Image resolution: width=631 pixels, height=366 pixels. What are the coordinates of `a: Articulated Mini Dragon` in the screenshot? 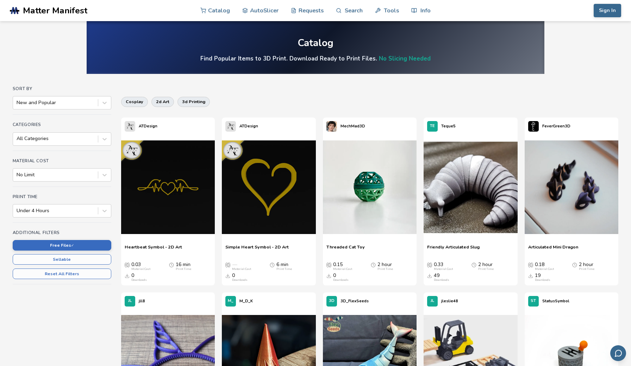 It's located at (553, 249).